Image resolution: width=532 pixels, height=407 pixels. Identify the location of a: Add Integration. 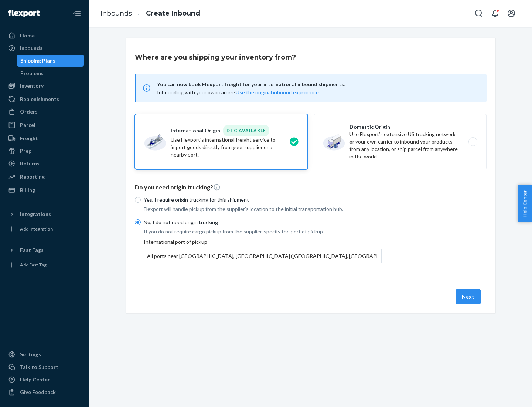
(44, 229).